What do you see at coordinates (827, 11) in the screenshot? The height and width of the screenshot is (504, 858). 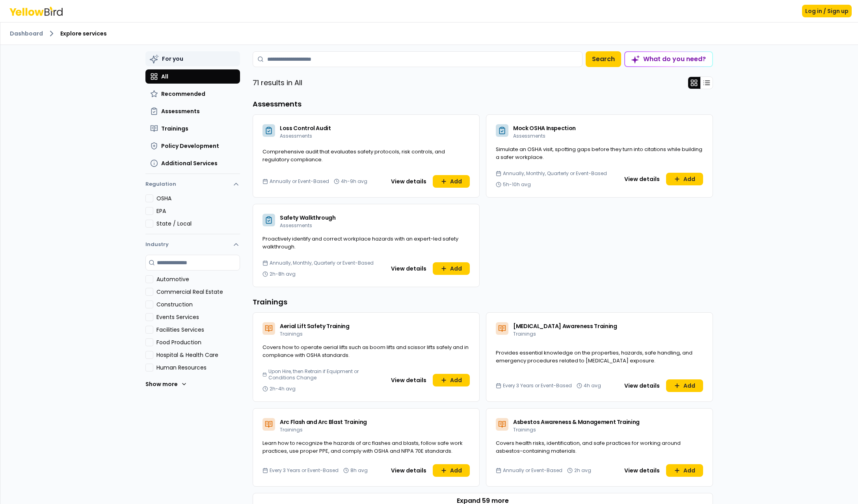 I see `button: Log in / Sign up` at bounding box center [827, 11].